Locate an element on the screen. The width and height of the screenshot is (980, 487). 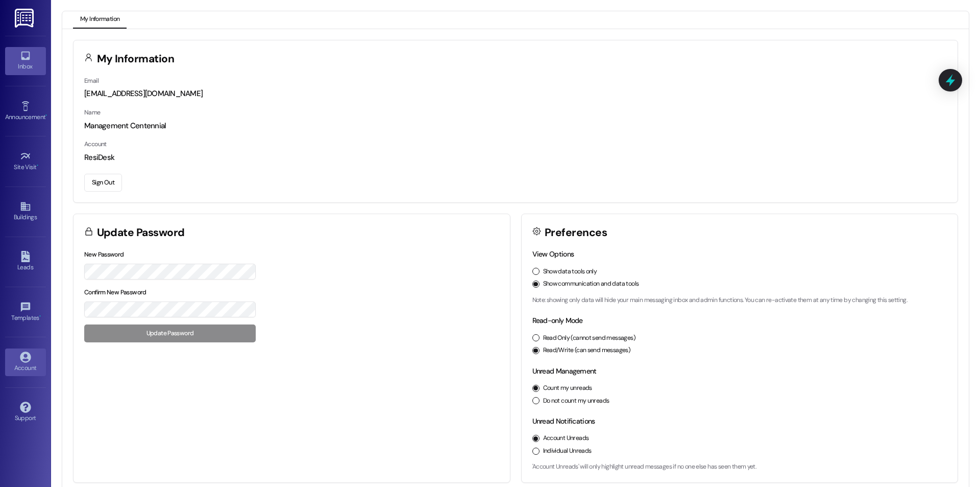
label: Do not count my unreads is located at coordinates (576, 401).